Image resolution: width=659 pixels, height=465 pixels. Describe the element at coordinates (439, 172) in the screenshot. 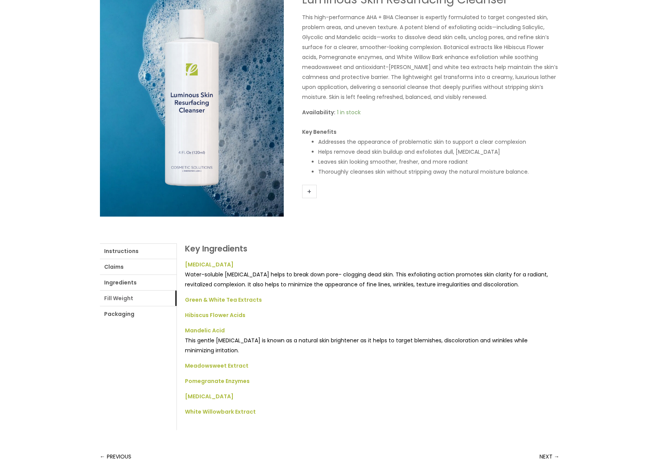

I see `li: Thoroughly cleanses skin without stripping away the natural moisture balance.` at that location.